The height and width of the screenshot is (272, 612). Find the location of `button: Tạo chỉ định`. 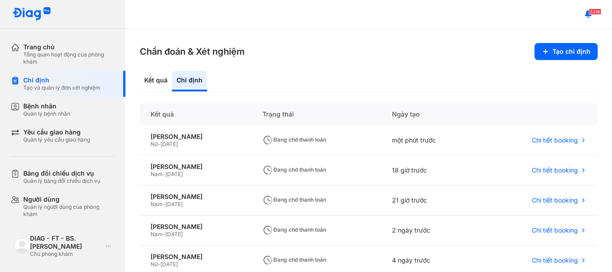

button: Tạo chỉ định is located at coordinates (566, 52).